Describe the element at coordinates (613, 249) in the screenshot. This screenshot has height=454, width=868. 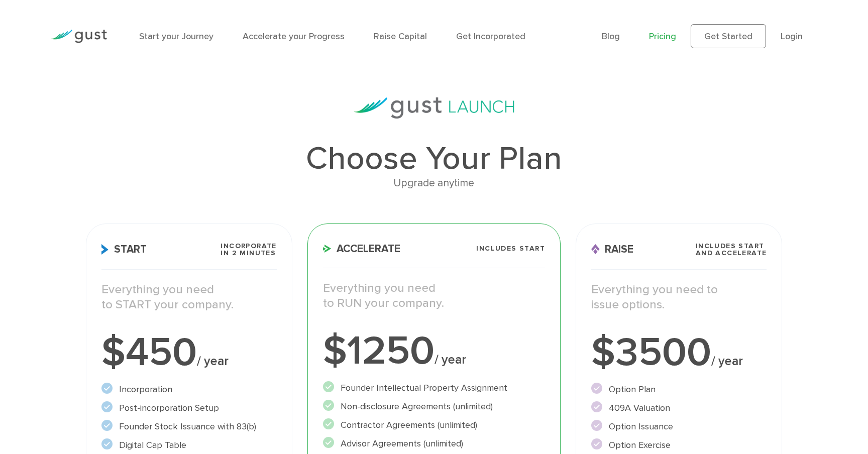
I see `span: Raise` at that location.